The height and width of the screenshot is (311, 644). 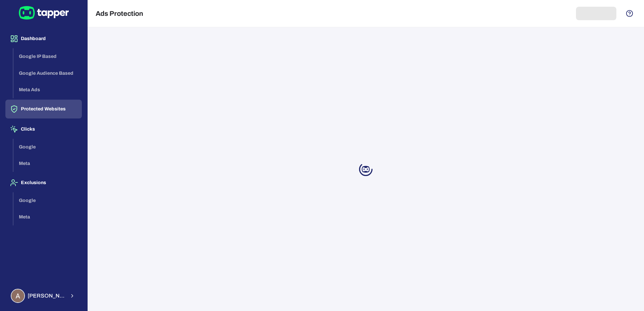 What do you see at coordinates (44, 108) in the screenshot?
I see `a: Protected Websites` at bounding box center [44, 108].